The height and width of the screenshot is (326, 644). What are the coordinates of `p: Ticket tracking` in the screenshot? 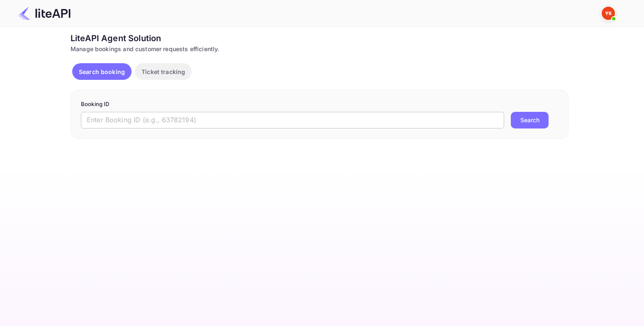 It's located at (163, 72).